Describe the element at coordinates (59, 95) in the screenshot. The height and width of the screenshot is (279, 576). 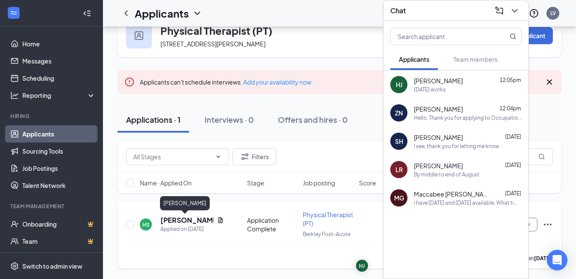
I see `div: Reporting` at that location.